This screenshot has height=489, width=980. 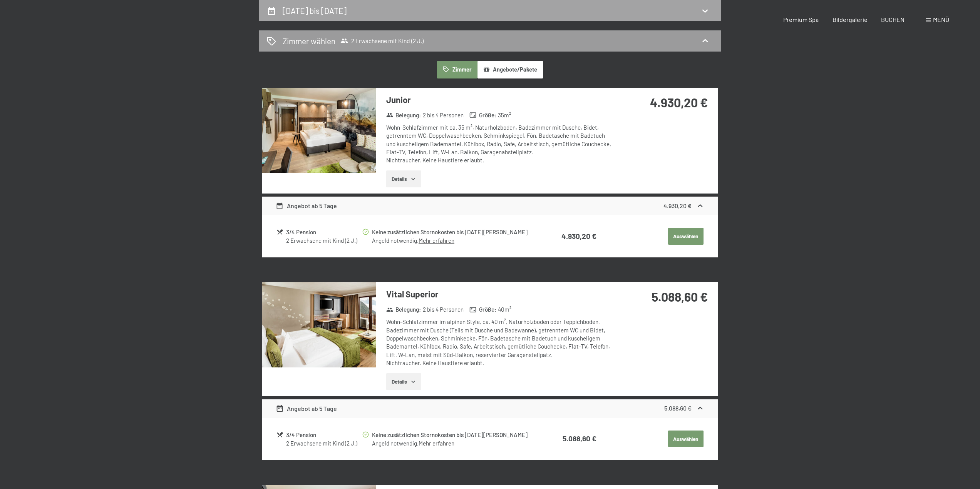 What do you see at coordinates (801, 19) in the screenshot?
I see `span: Premium Spa` at bounding box center [801, 19].